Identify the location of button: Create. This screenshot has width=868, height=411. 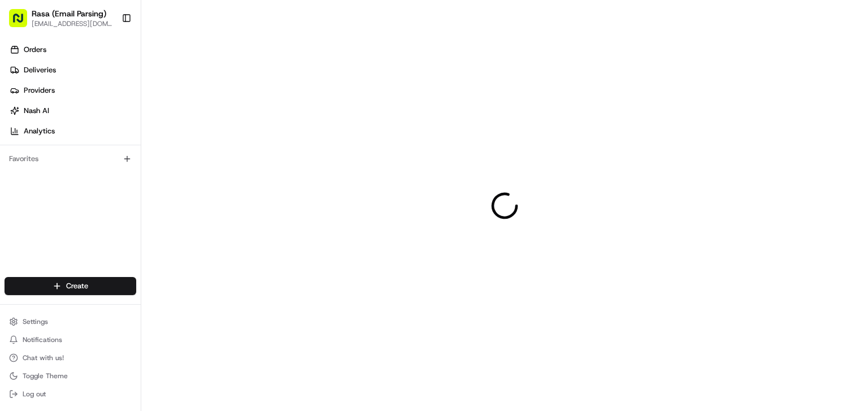
(70, 286).